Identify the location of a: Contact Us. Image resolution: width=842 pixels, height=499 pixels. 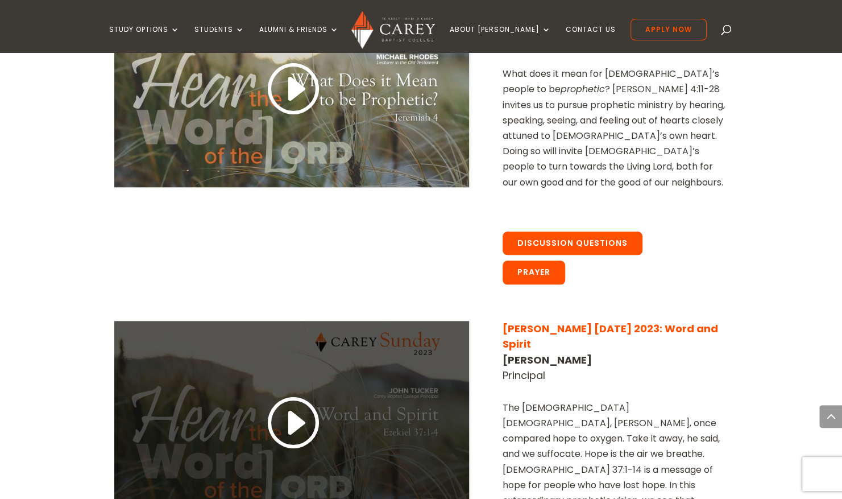
(591, 39).